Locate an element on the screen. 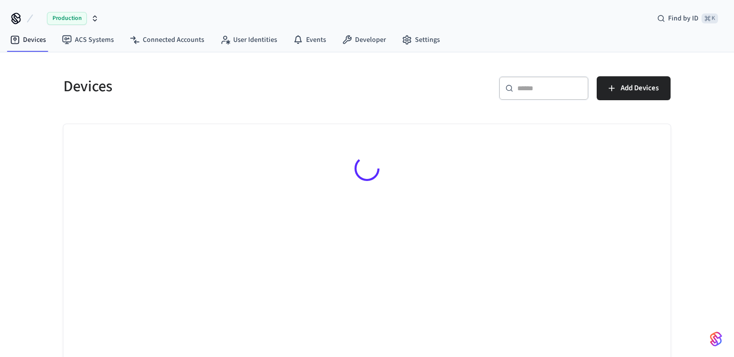 Image resolution: width=734 pixels, height=357 pixels. a: Connected Accounts is located at coordinates (167, 40).